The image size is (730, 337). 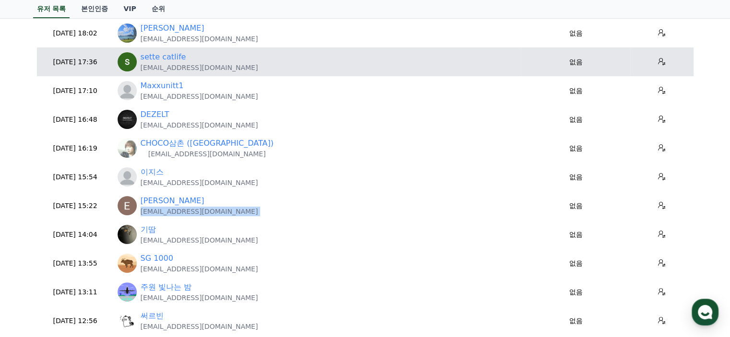 What do you see at coordinates (162, 86) in the screenshot?
I see `a: Maxxunitt1` at bounding box center [162, 86].